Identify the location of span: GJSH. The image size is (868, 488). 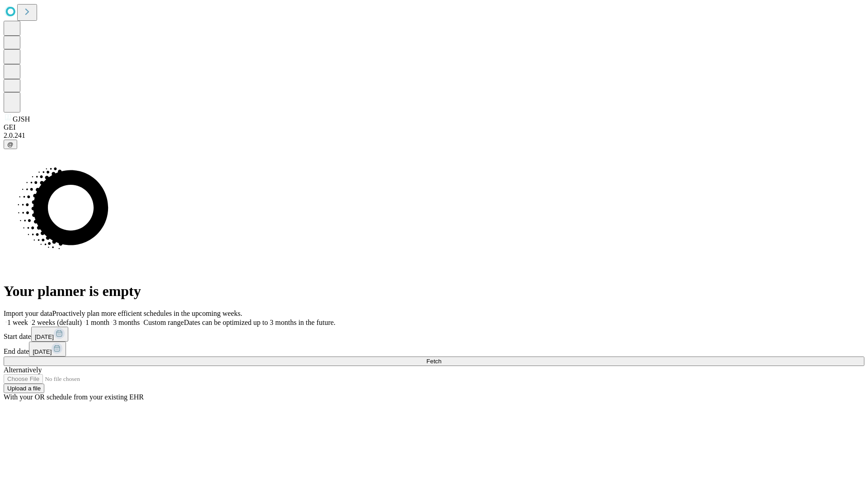
(21, 119).